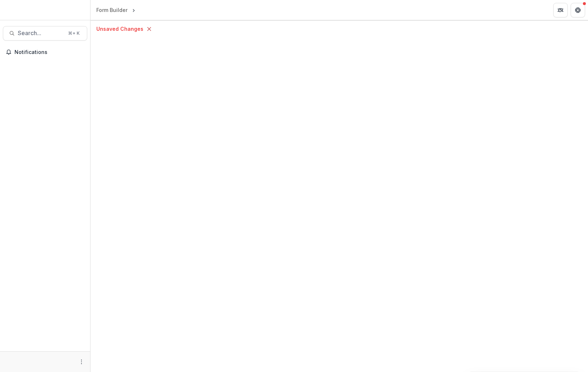  Describe the element at coordinates (74, 33) in the screenshot. I see `div: ⌘ + K` at that location.